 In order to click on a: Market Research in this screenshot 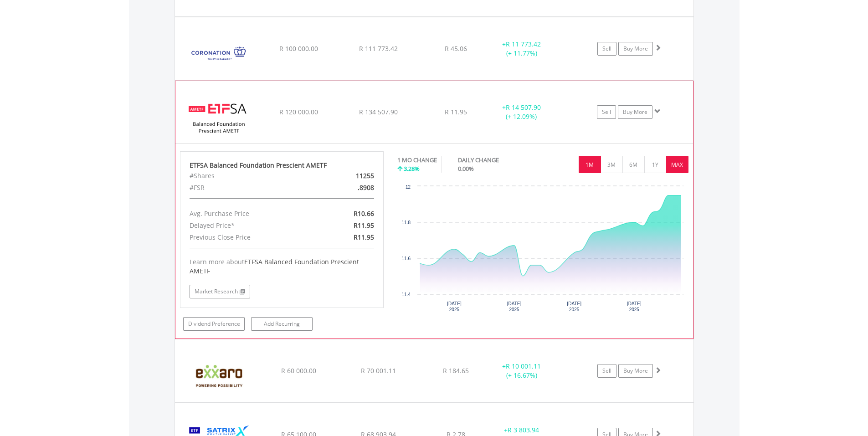, I will do `click(220, 292)`.